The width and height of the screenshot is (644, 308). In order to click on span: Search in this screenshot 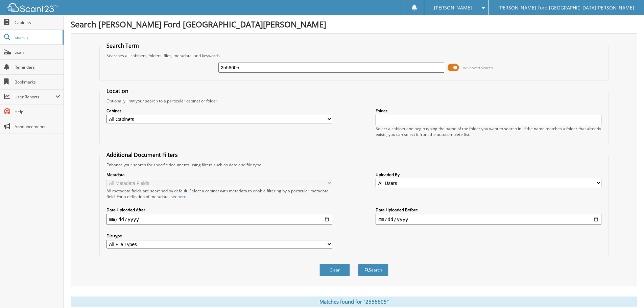, I will do `click(37, 37)`.